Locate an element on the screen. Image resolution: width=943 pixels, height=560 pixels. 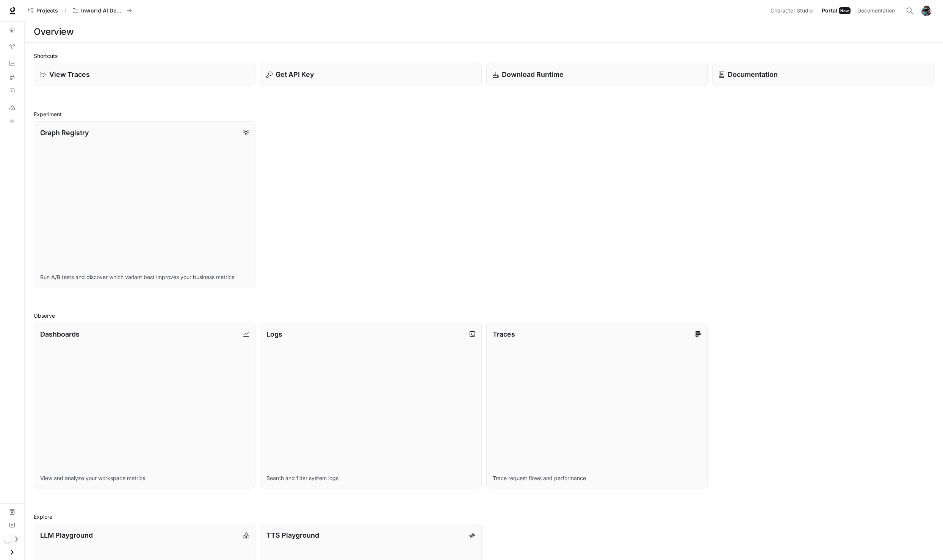
a: Go to projects is located at coordinates (43, 11).